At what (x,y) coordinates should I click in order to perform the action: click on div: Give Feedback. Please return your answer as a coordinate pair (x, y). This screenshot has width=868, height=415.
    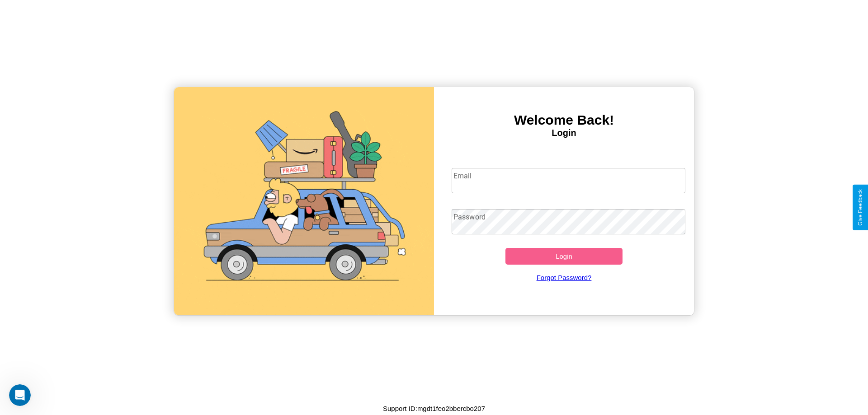
    Looking at the image, I should click on (860, 207).